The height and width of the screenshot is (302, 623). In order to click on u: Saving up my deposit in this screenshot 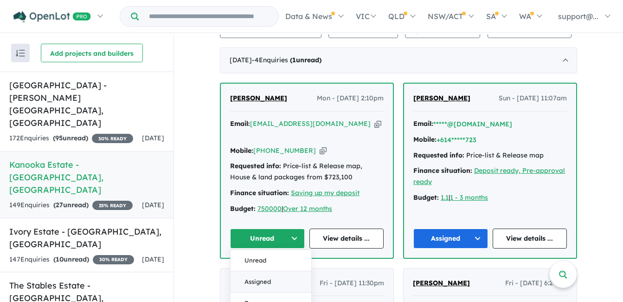, I will do `click(325, 193)`.